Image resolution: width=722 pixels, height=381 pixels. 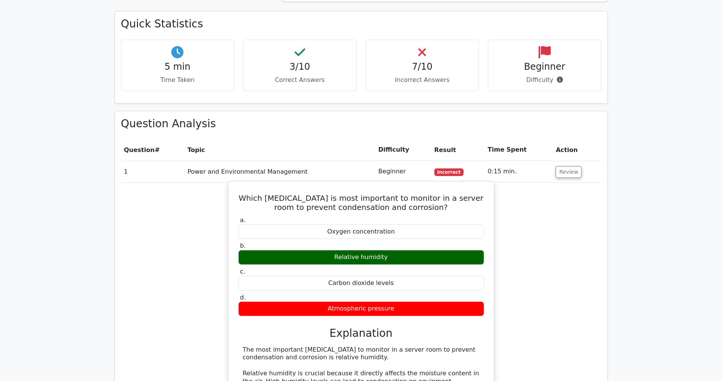 What do you see at coordinates (280, 171) in the screenshot?
I see `td: Power and Environmental Management` at bounding box center [280, 171].